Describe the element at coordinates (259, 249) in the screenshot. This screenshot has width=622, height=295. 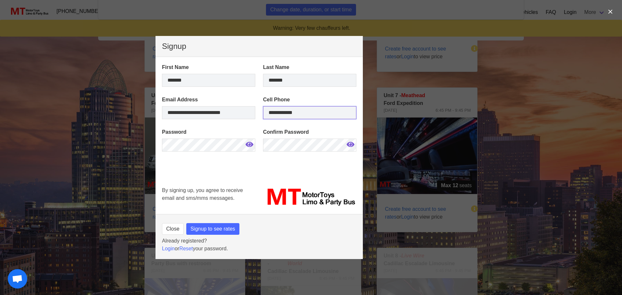
I see `p: or your password.` at that location.